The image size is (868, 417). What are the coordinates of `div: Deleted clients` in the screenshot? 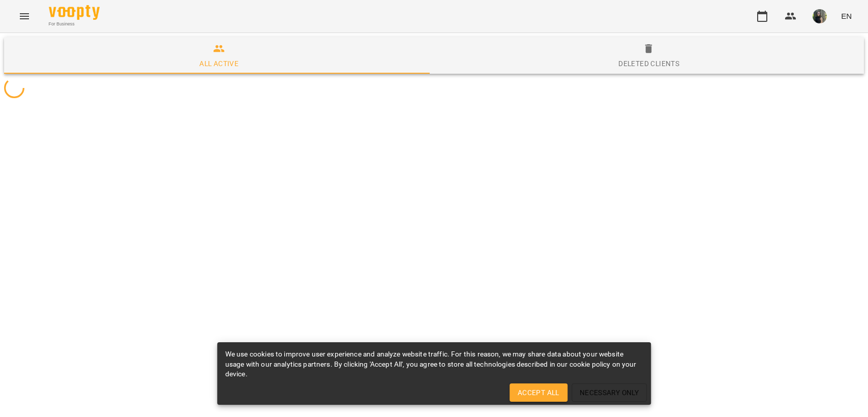 It's located at (649, 63).